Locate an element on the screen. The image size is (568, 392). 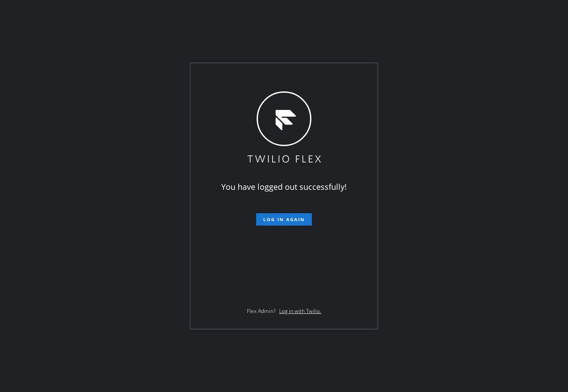
a: Log in with Twilio. is located at coordinates (300, 311).